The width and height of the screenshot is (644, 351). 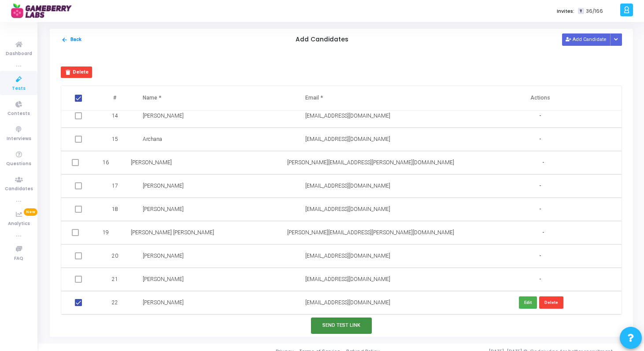 I want to click on span: New, so click(x=31, y=212).